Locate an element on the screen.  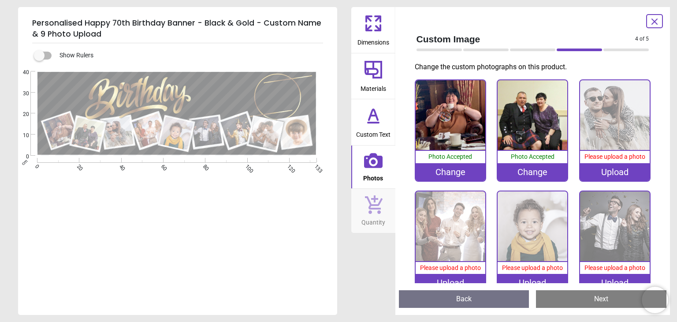
button: Photos is located at coordinates (374, 167).